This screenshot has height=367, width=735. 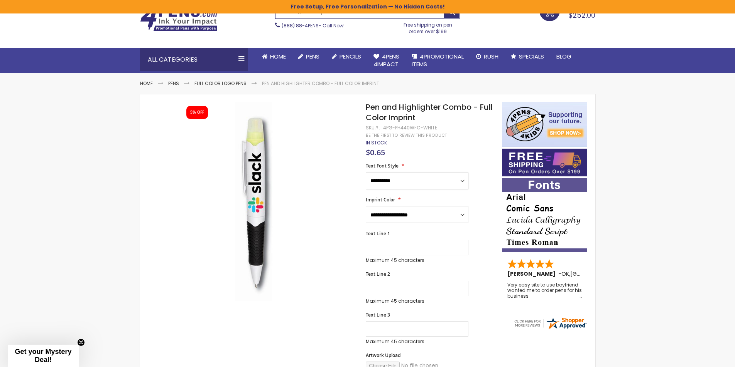 I want to click on span: Text Line 3, so click(x=378, y=315).